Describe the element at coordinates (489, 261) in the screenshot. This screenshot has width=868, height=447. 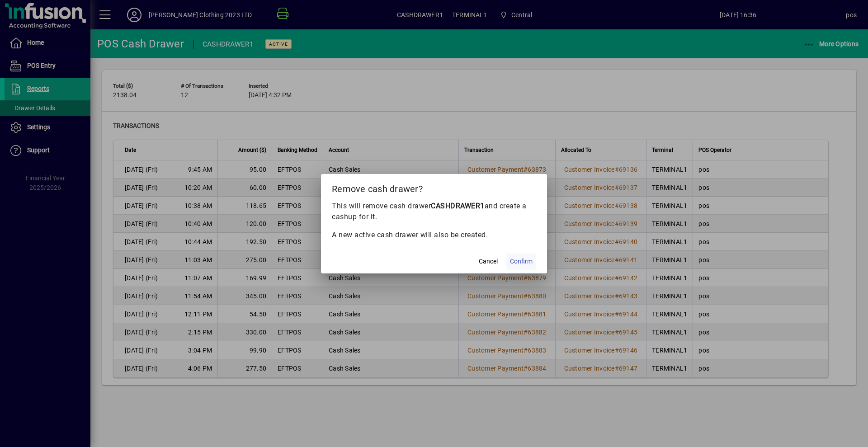
I see `button: Cancel` at that location.